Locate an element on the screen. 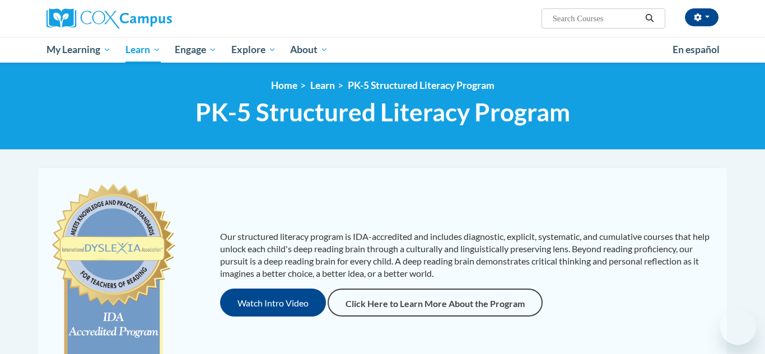 Image resolution: width=765 pixels, height=354 pixels. span: En español is located at coordinates (696, 49).